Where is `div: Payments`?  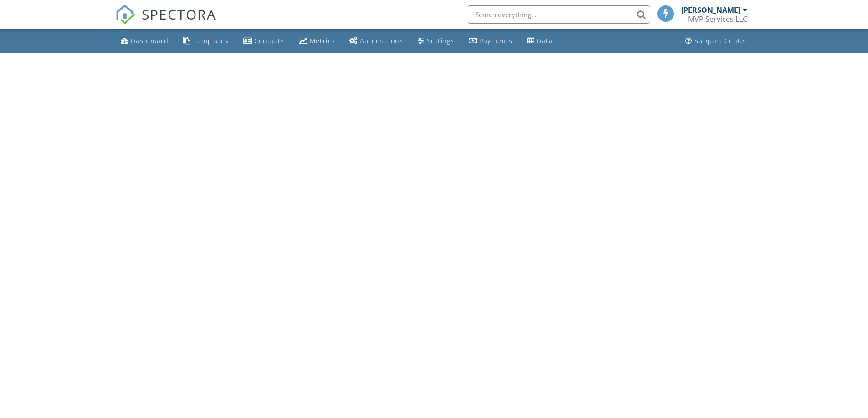
div: Payments is located at coordinates (496, 41).